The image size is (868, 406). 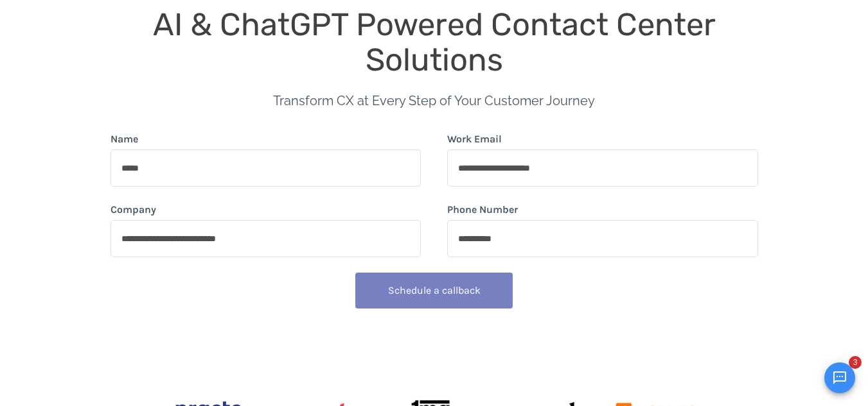 What do you see at coordinates (133, 210) in the screenshot?
I see `label: Company` at bounding box center [133, 210].